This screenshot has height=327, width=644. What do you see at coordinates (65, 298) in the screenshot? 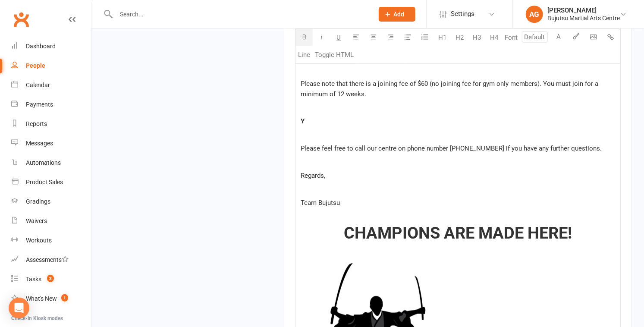
I see `span: 1` at bounding box center [65, 298].